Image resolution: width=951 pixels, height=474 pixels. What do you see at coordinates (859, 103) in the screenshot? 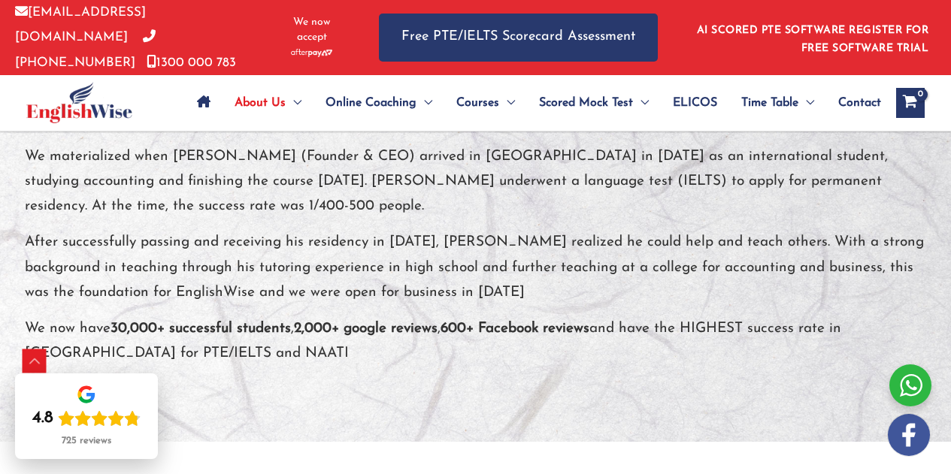
I see `span: Contact` at bounding box center [859, 103].